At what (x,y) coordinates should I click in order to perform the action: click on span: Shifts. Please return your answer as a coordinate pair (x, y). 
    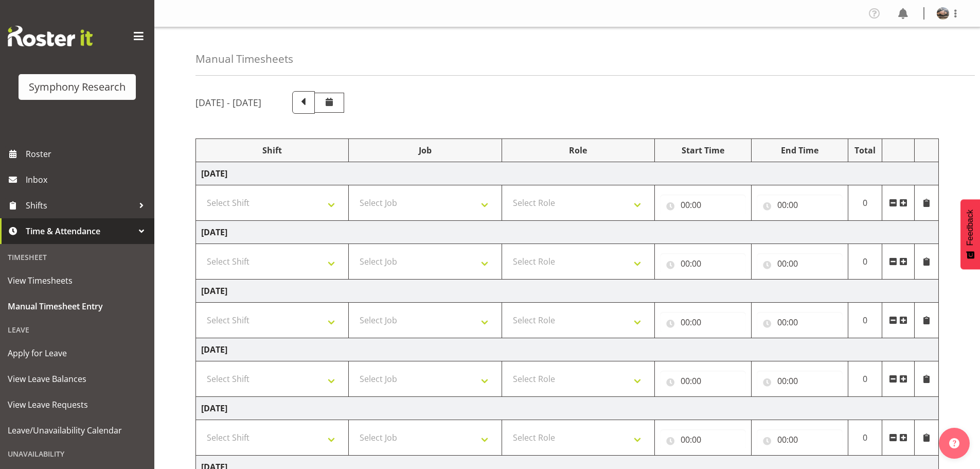
    Looking at the image, I should click on (80, 205).